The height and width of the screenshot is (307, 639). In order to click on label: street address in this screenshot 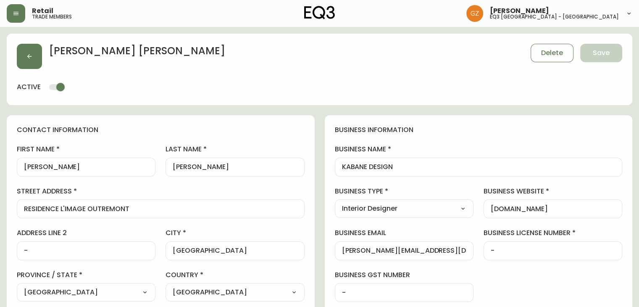, I will do `click(160, 191)`.